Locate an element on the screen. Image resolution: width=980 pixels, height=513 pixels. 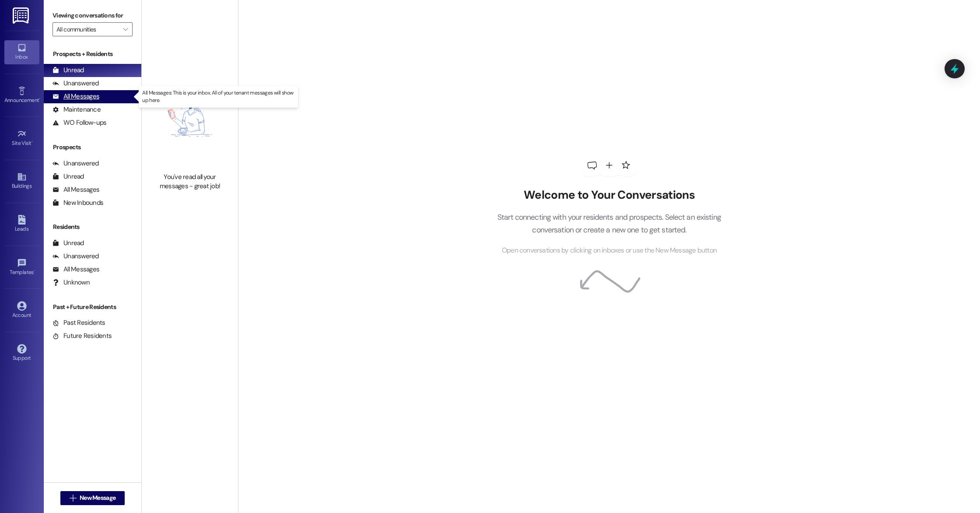
a: Leads is located at coordinates (22, 224).